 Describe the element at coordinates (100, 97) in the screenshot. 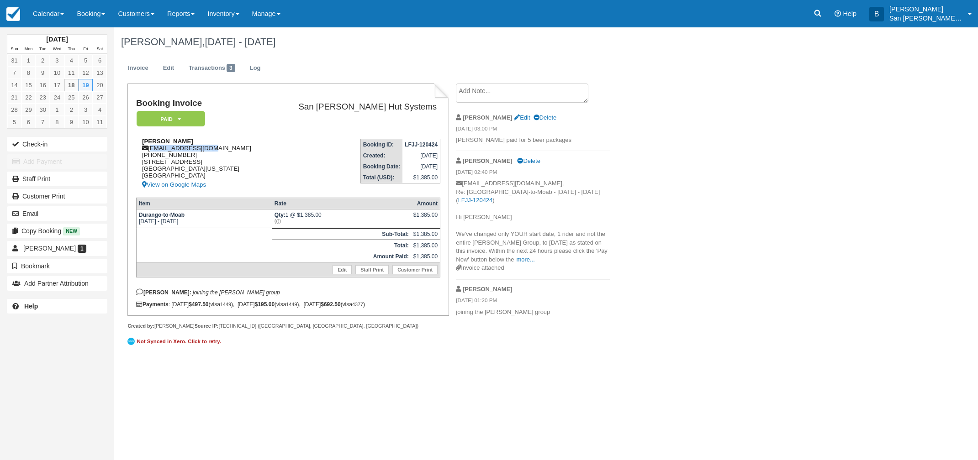

I see `a: 27` at that location.